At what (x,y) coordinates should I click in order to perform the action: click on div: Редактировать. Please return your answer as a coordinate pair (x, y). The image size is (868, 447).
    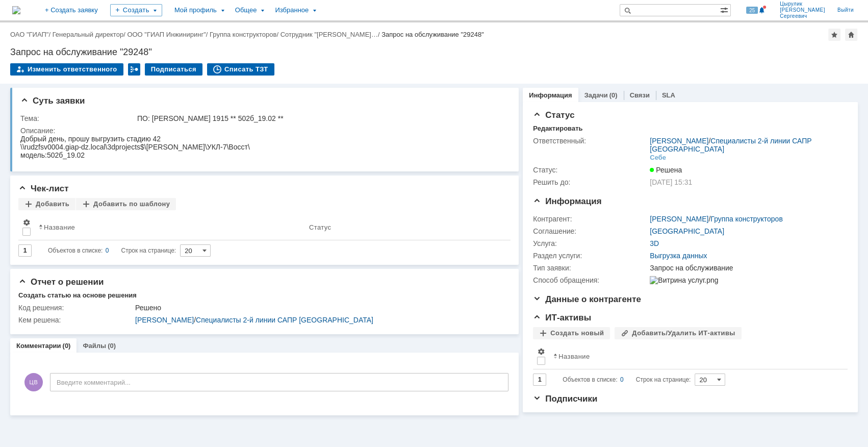
    Looking at the image, I should click on (557, 128).